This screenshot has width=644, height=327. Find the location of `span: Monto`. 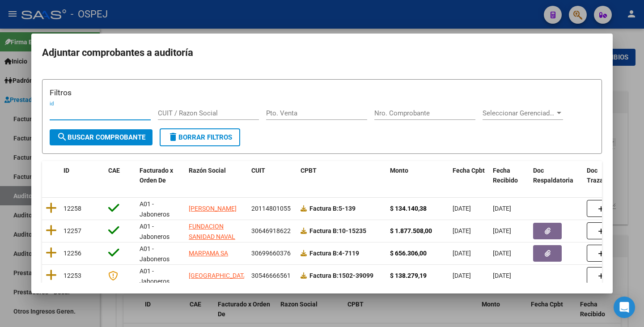

span: Monto is located at coordinates (399, 170).